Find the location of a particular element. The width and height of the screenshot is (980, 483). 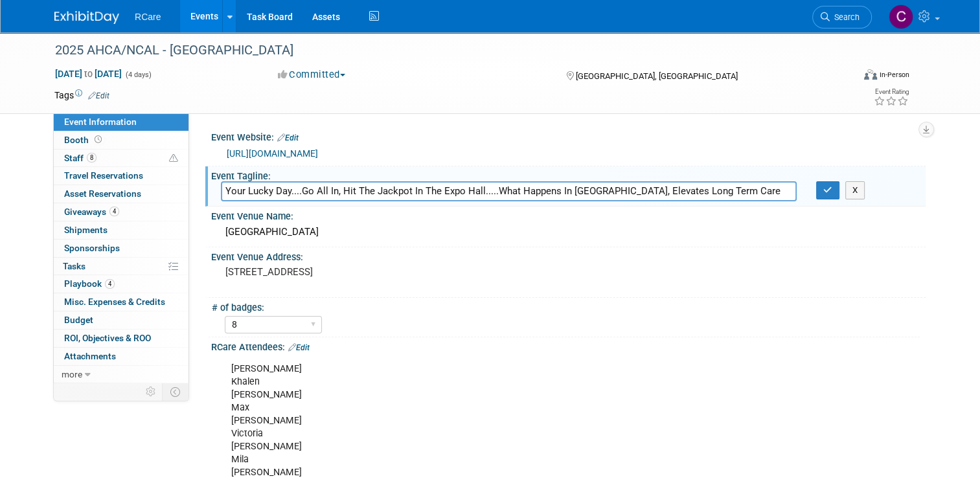

div: Event Venue Address: is located at coordinates (568, 255).